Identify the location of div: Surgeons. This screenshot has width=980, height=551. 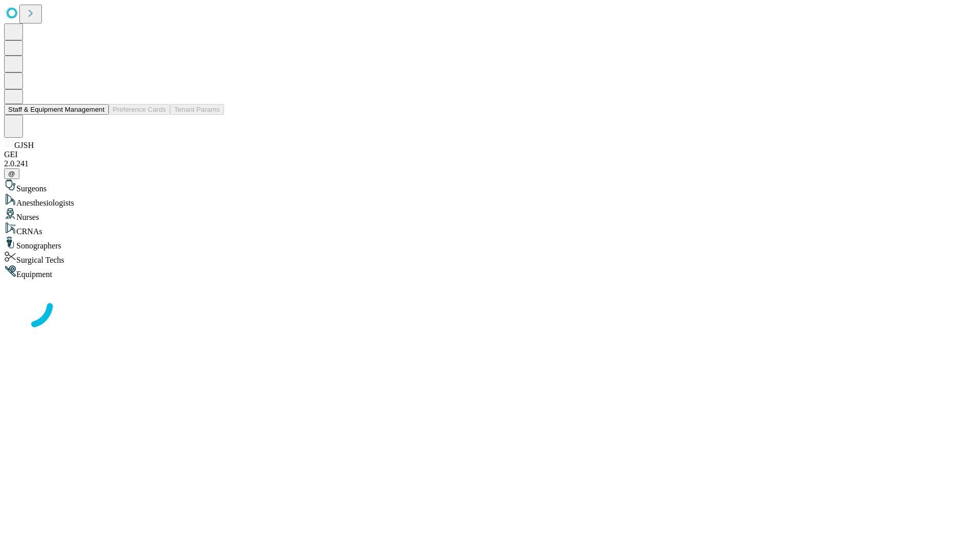
(490, 186).